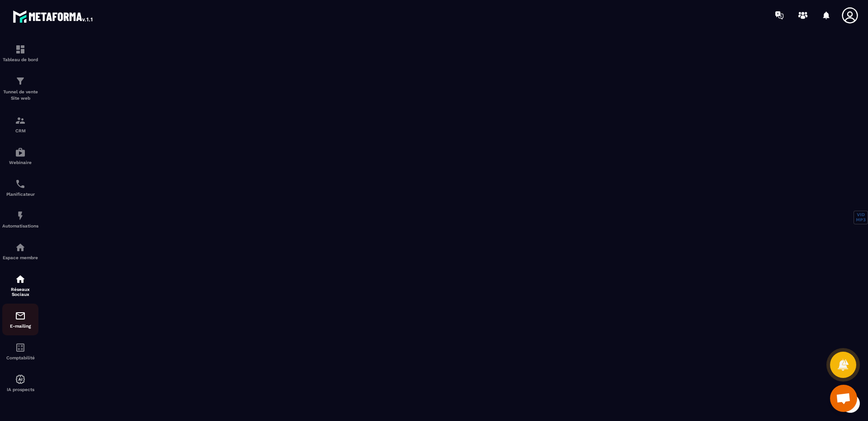 The height and width of the screenshot is (421, 868). I want to click on p: Webinaire, so click(21, 162).